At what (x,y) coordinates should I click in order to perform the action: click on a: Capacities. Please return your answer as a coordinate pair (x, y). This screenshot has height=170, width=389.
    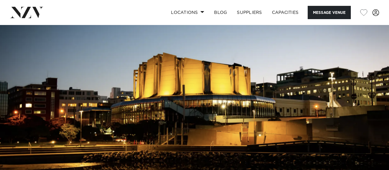
    Looking at the image, I should click on (285, 12).